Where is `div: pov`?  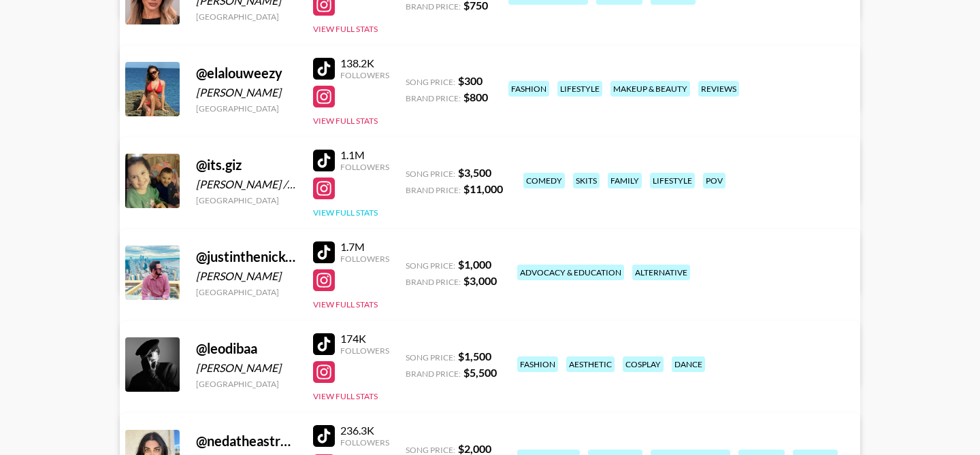 div: pov is located at coordinates (713, 180).